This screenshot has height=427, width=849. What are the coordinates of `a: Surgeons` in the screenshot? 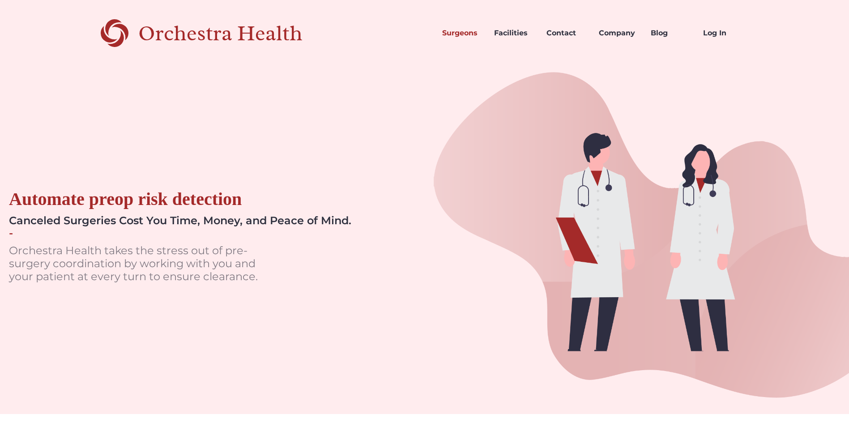 It's located at (461, 33).